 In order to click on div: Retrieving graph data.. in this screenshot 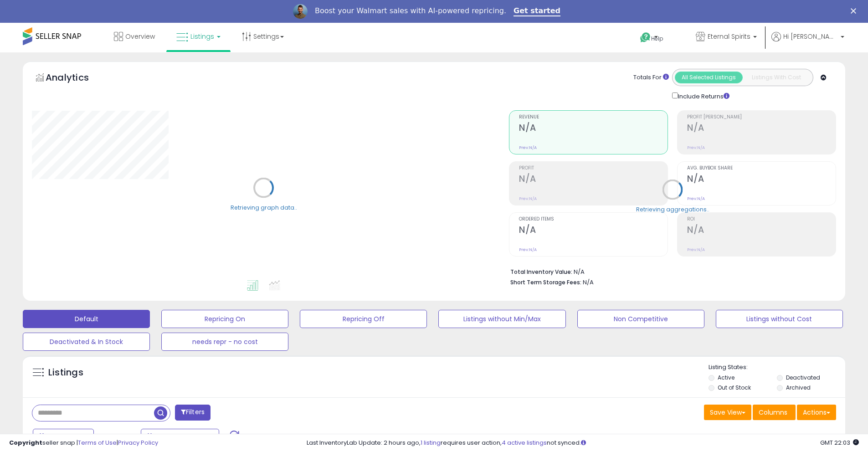, I will do `click(264, 208)`.